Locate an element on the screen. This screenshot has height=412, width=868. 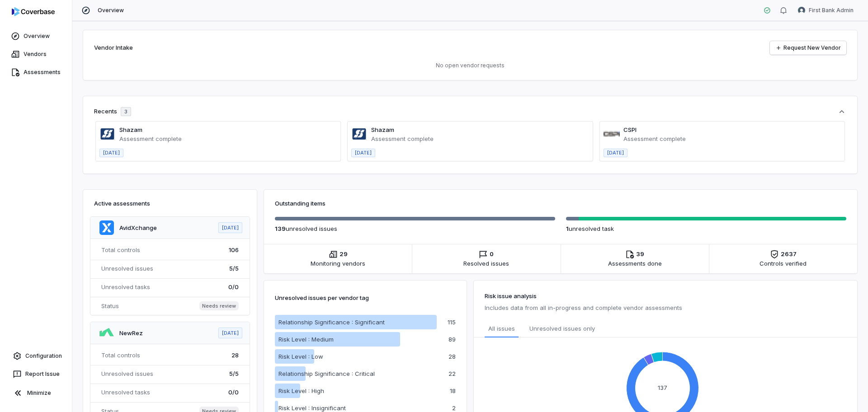
p: Unresolved issues per vendor tag is located at coordinates (322, 298).